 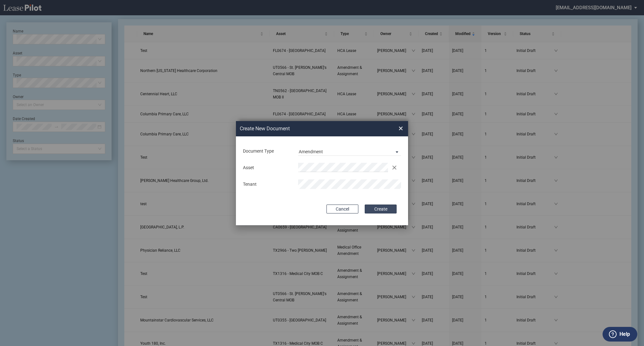 What do you see at coordinates (381, 209) in the screenshot?
I see `button: Create` at bounding box center [381, 209].